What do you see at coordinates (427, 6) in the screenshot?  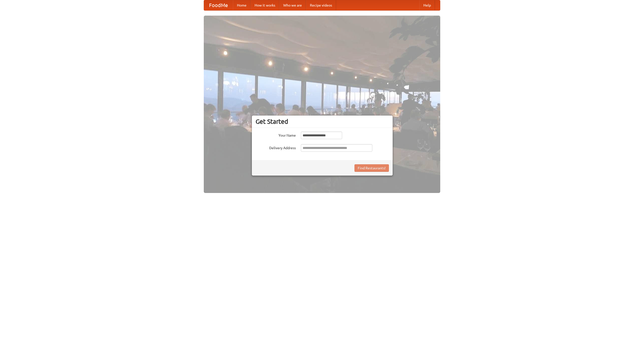 I see `a: Help` at bounding box center [427, 6].